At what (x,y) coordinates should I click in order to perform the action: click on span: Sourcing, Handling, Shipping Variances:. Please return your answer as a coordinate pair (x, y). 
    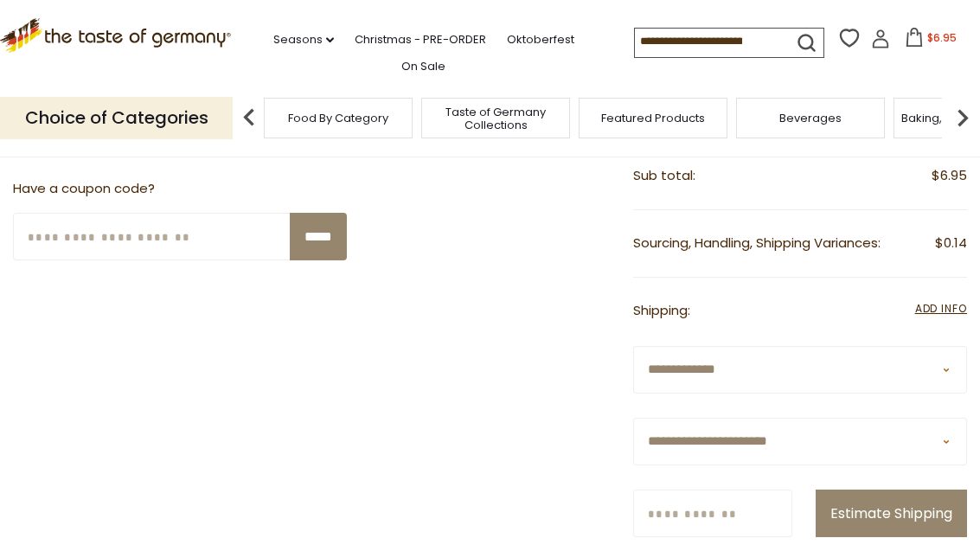
    Looking at the image, I should click on (756, 242).